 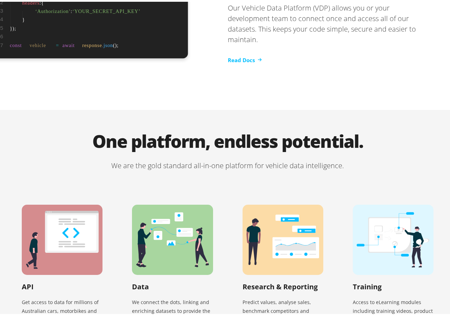 What do you see at coordinates (92, 44) in the screenshot?
I see `tspan: response` at bounding box center [92, 44].